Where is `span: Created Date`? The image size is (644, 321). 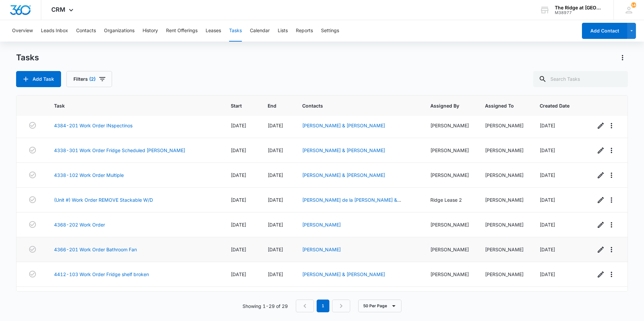 span: Created Date is located at coordinates (555, 105).